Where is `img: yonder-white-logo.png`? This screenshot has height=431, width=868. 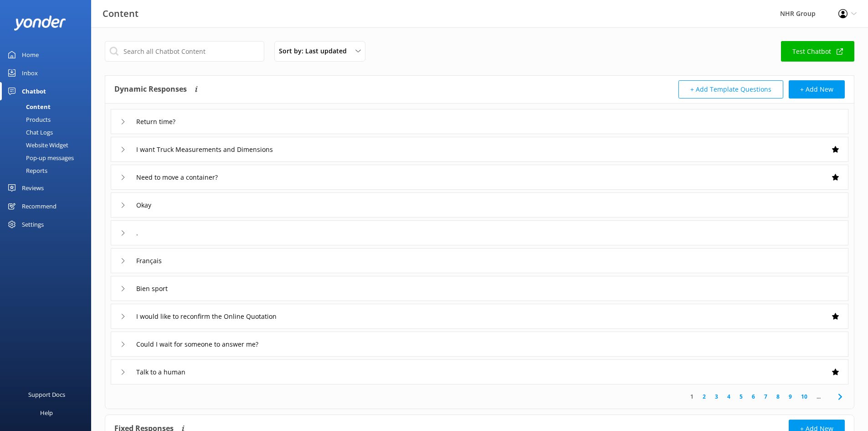 img: yonder-white-logo.png is located at coordinates (39, 23).